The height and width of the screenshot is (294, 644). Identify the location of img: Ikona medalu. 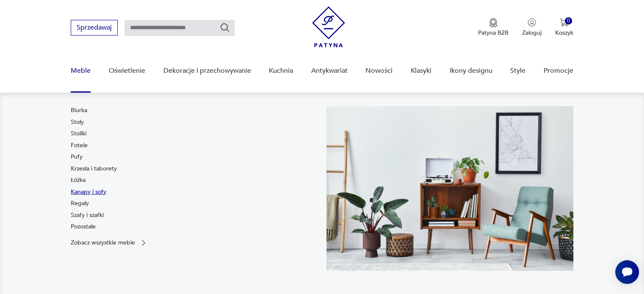
(493, 23).